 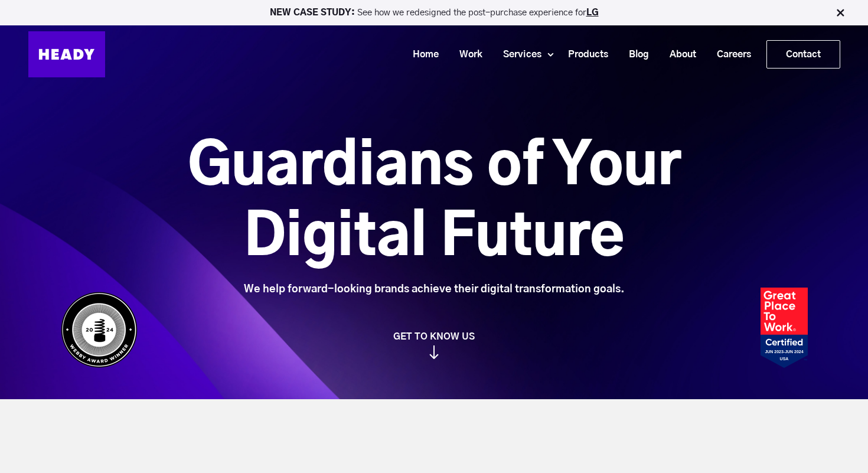 What do you see at coordinates (592, 13) in the screenshot?
I see `a: LG` at bounding box center [592, 13].